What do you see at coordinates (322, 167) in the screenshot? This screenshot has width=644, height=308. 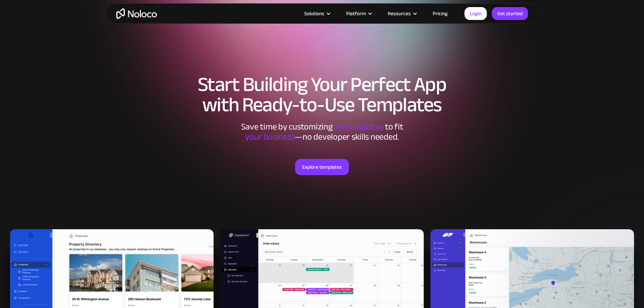 I see `a: Explore templates` at bounding box center [322, 167].